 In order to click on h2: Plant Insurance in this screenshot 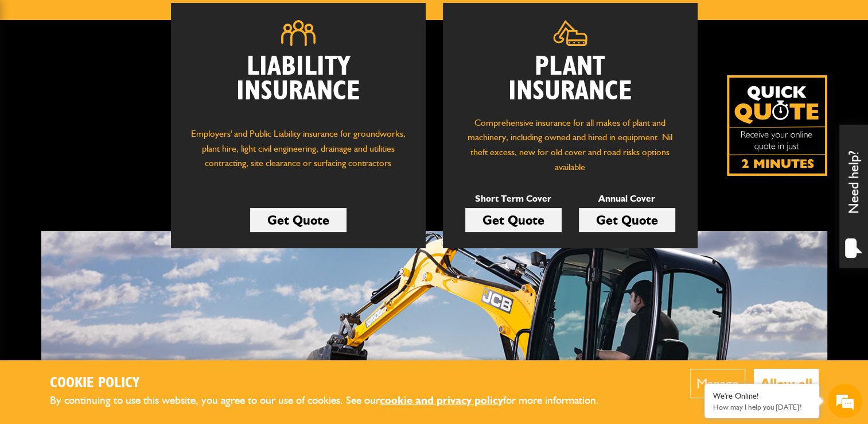, I will do `click(571, 79)`.